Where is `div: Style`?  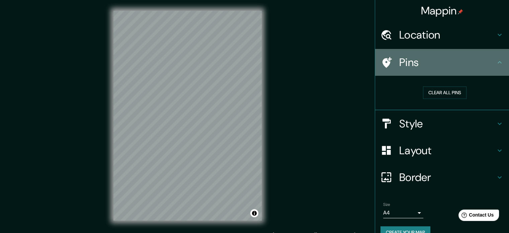
div: Style is located at coordinates (442, 124).